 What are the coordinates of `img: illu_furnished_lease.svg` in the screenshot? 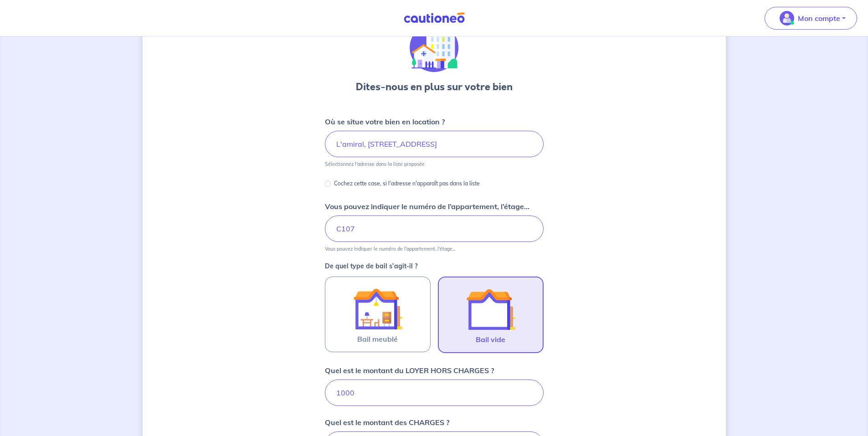 It's located at (378, 309).